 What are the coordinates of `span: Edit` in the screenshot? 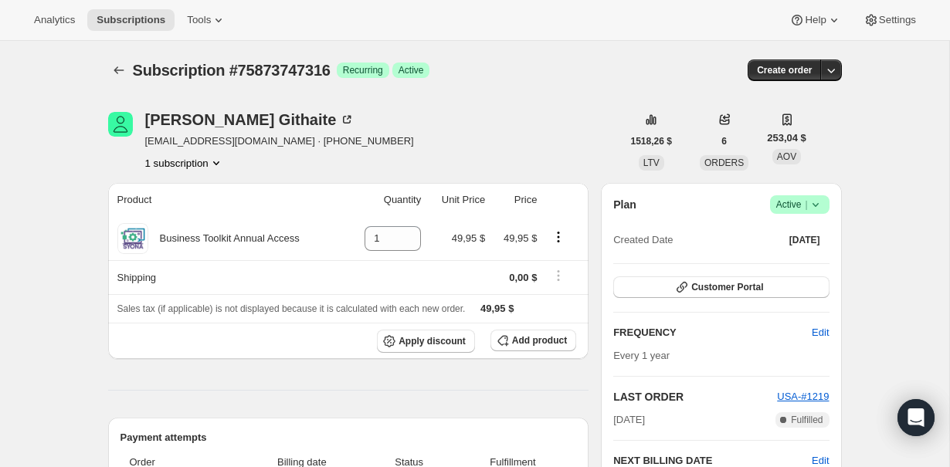 It's located at (821, 333).